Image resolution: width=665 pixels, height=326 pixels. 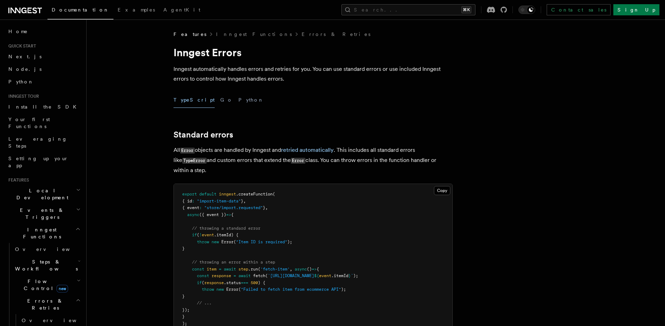 What do you see at coordinates (44, 142) in the screenshot?
I see `a: Leveraging Steps` at bounding box center [44, 142].